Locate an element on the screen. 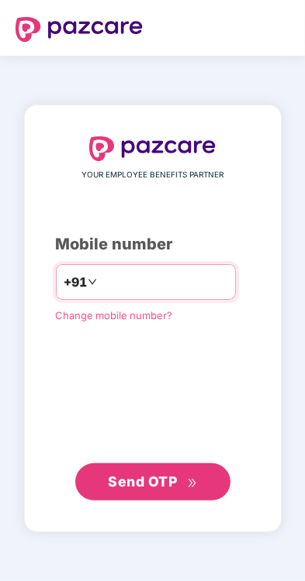 The height and width of the screenshot is (581, 305). span: down is located at coordinates (92, 282).